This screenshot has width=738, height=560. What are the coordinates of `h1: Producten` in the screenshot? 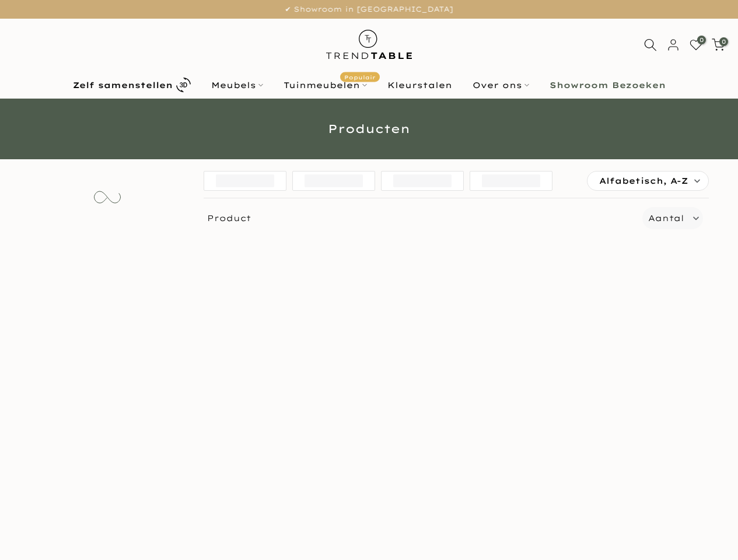 It's located at (369, 129).